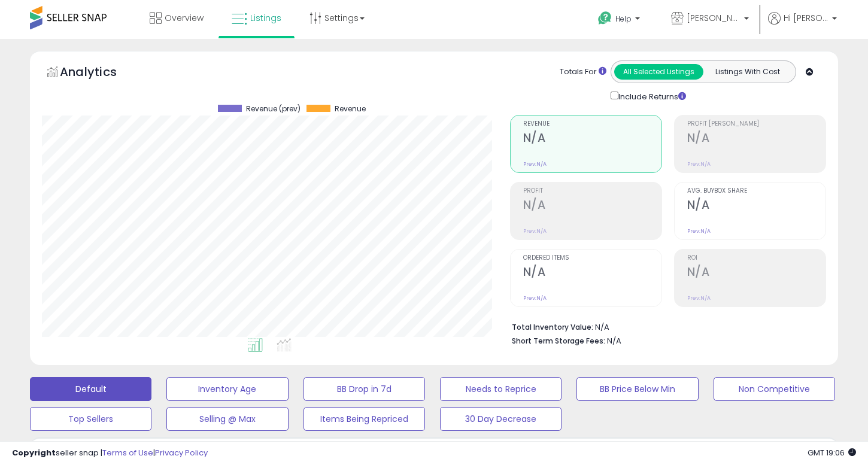  Describe the element at coordinates (90, 419) in the screenshot. I see `button: Top Sellers` at that location.